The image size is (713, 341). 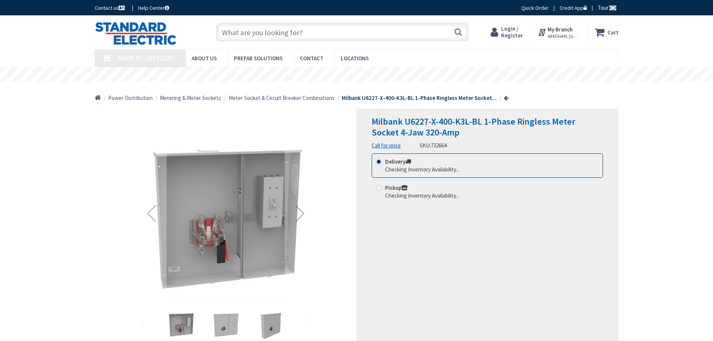 I want to click on a: Help Center, so click(x=153, y=8).